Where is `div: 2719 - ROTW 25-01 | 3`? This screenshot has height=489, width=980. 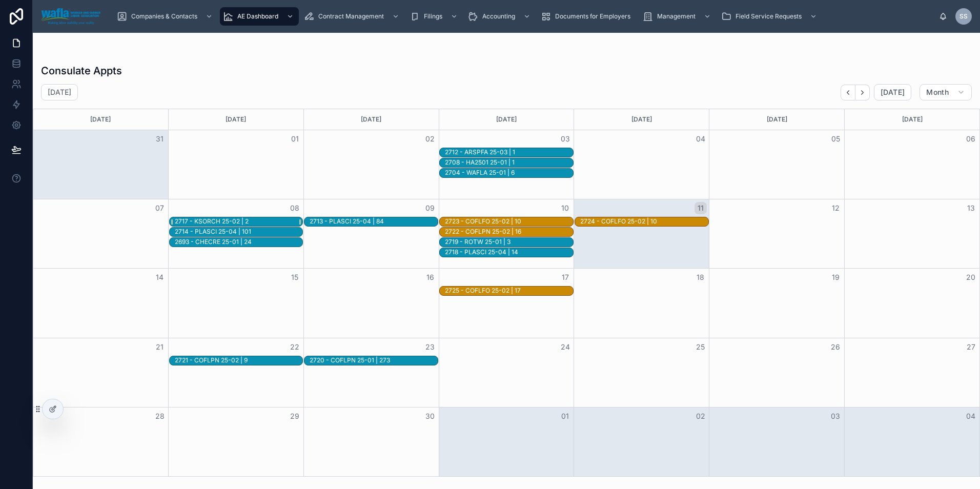 div: 2719 - ROTW 25-01 | 3 is located at coordinates (478, 242).